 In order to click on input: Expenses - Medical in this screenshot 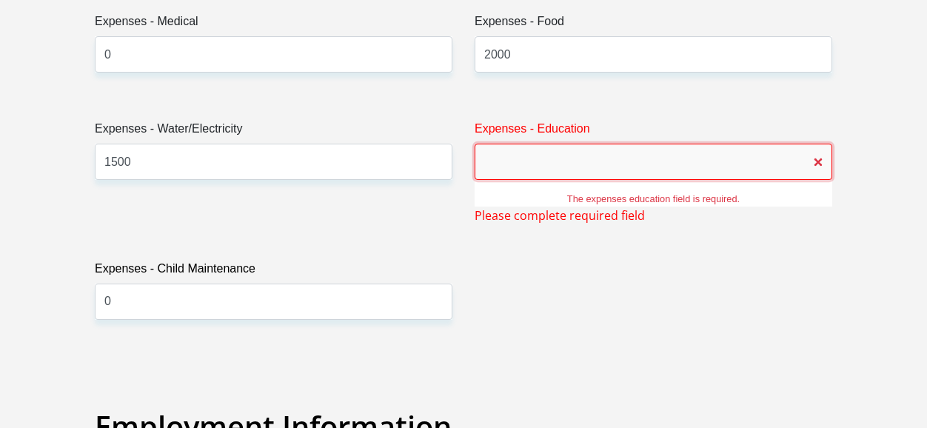, I will do `click(273, 54)`.